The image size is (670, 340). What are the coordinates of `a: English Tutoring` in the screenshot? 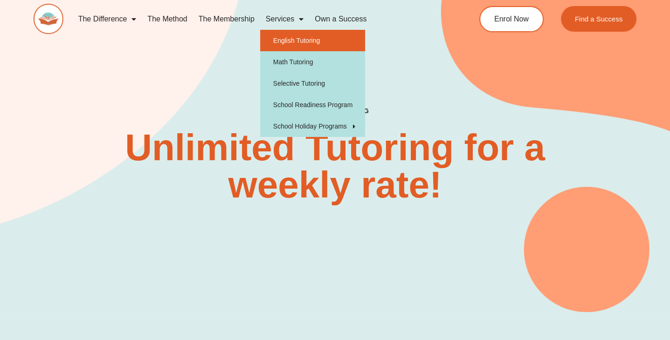 It's located at (312, 41).